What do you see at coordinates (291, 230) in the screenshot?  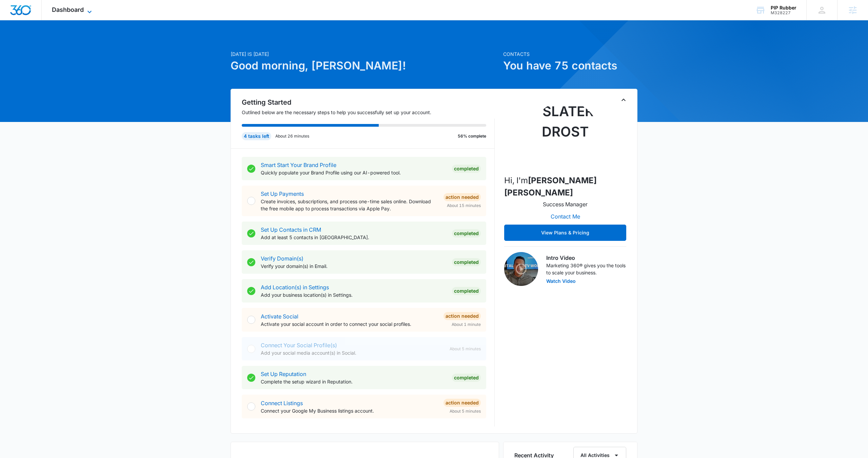 I see `a: Set Up Contacts in CRM` at bounding box center [291, 230].